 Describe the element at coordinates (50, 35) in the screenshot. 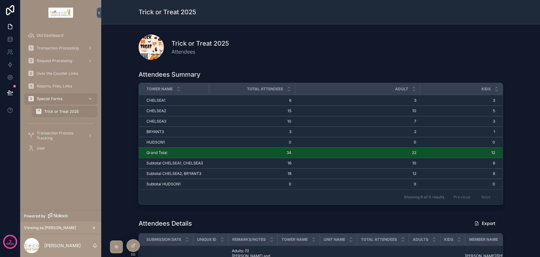

I see `span: Old Dashboard` at that location.